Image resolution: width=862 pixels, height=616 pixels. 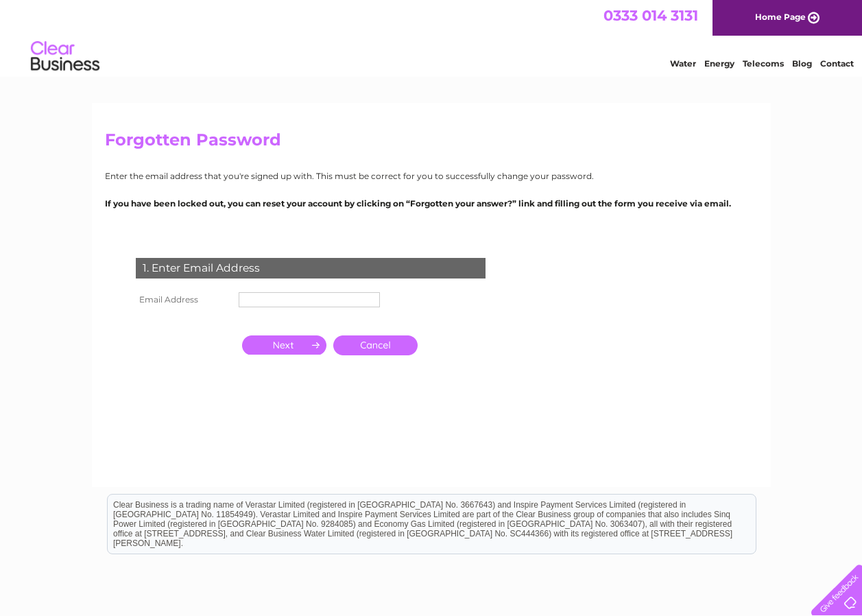 What do you see at coordinates (376, 345) in the screenshot?
I see `a: Cancel` at bounding box center [376, 345].